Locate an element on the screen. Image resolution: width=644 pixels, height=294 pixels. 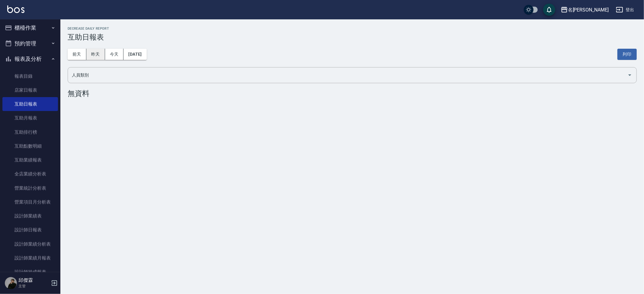
a: 報表目錄 is located at coordinates (30, 76).